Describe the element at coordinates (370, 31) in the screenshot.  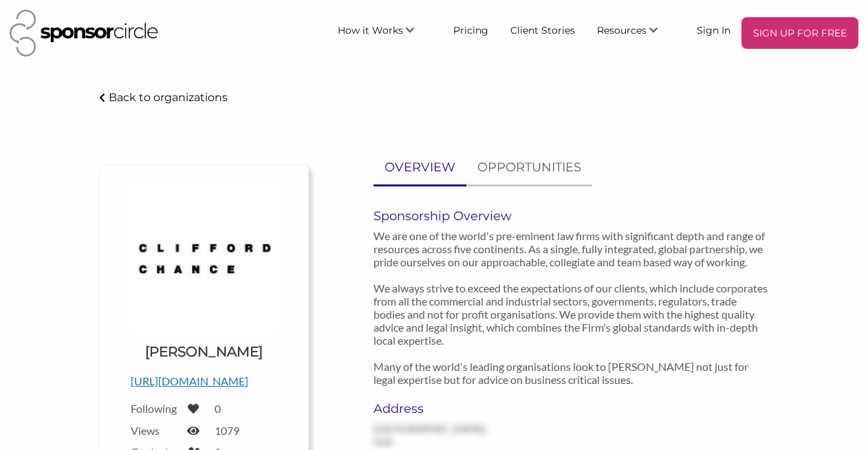
I see `span: How it Works` at that location.